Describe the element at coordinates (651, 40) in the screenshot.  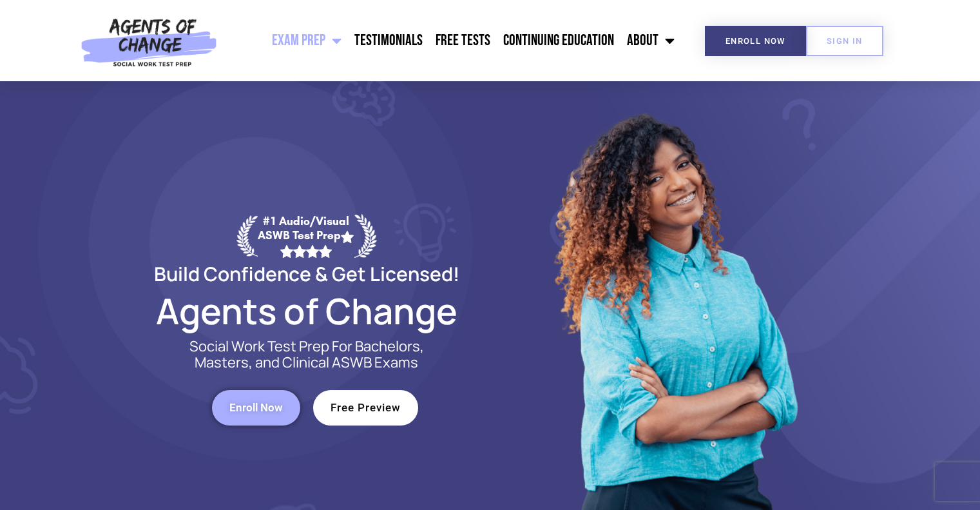
I see `a: About` at that location.